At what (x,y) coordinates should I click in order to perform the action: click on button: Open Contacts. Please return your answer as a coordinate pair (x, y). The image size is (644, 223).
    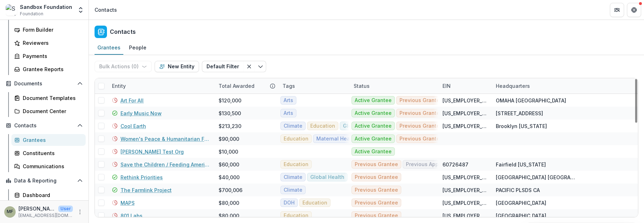
    Looking at the image, I should click on (44, 126).